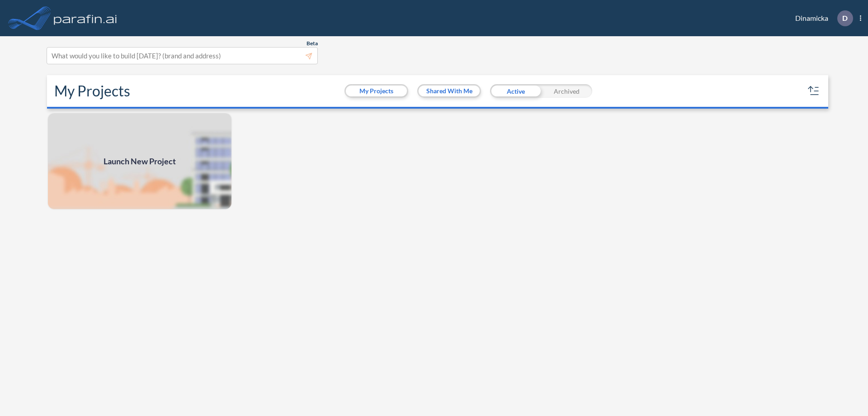  I want to click on img: logo, so click(86, 19).